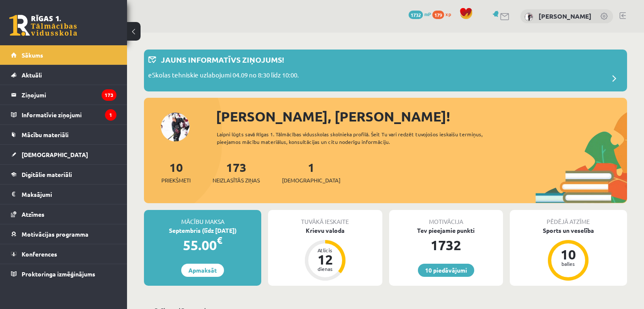 This screenshot has height=309, width=644. I want to click on i: 1, so click(111, 115).